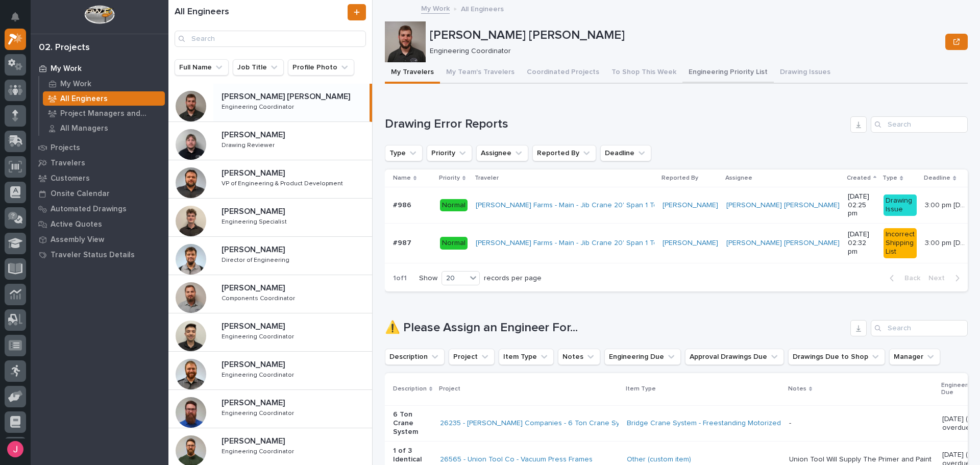  What do you see at coordinates (104, 98) in the screenshot?
I see `a: All Engineers` at bounding box center [104, 98].